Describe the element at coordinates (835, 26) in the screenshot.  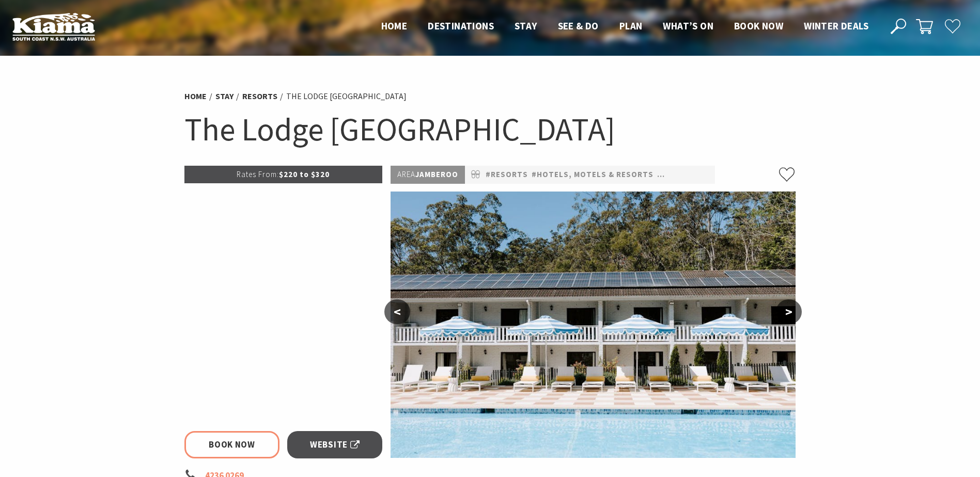
I see `span: Winter Deals` at that location.